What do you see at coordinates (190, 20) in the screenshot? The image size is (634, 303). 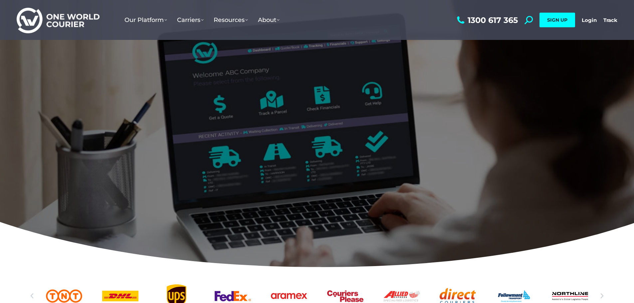 I see `span: Carriers` at bounding box center [190, 20].